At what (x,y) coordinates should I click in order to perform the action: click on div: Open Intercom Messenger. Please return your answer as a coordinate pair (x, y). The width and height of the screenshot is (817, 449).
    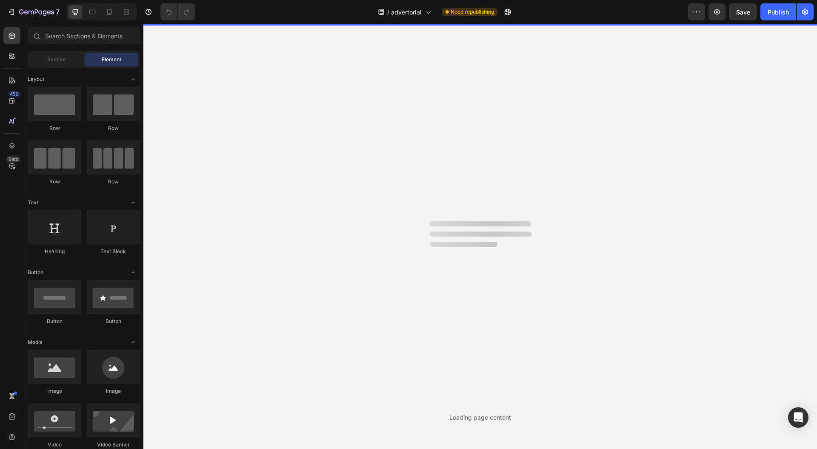
    Looking at the image, I should click on (798, 418).